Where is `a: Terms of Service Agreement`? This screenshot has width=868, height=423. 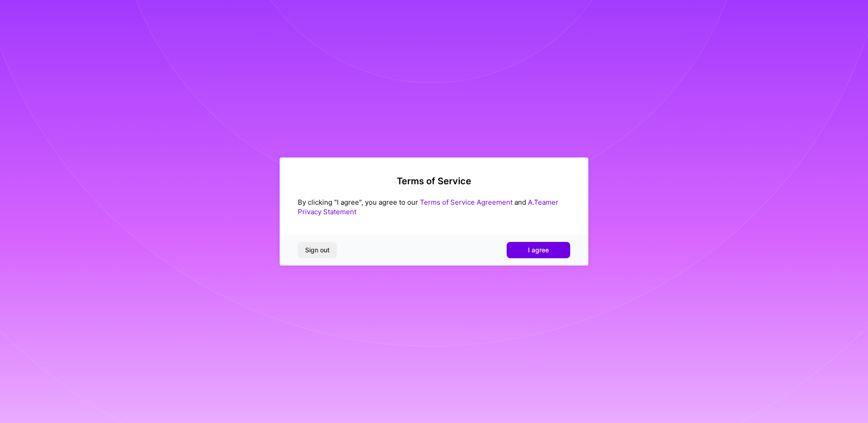 a: Terms of Service Agreement is located at coordinates (466, 202).